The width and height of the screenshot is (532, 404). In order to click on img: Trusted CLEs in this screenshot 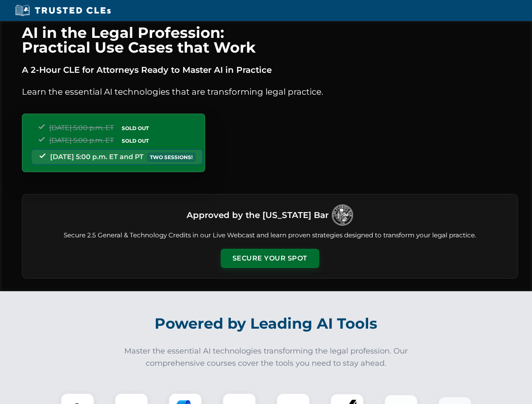, I will do `click(63, 11)`.